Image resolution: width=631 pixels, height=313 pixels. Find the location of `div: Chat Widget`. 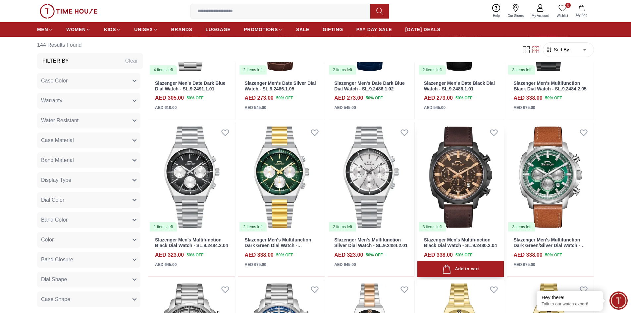

div: Chat Widget is located at coordinates (619, 301).